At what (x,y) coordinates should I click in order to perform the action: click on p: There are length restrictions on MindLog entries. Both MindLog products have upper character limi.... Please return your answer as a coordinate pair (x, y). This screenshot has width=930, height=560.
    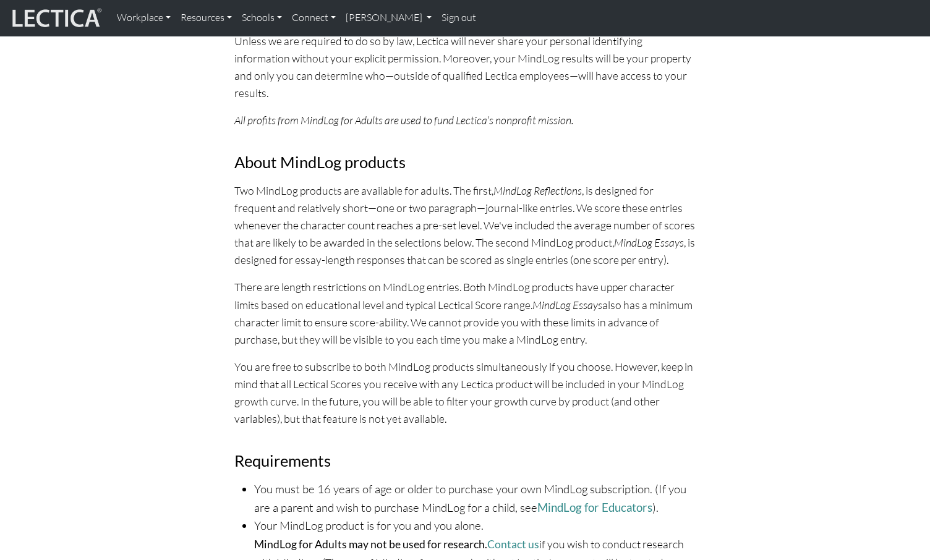
    Looking at the image, I should click on (465, 313).